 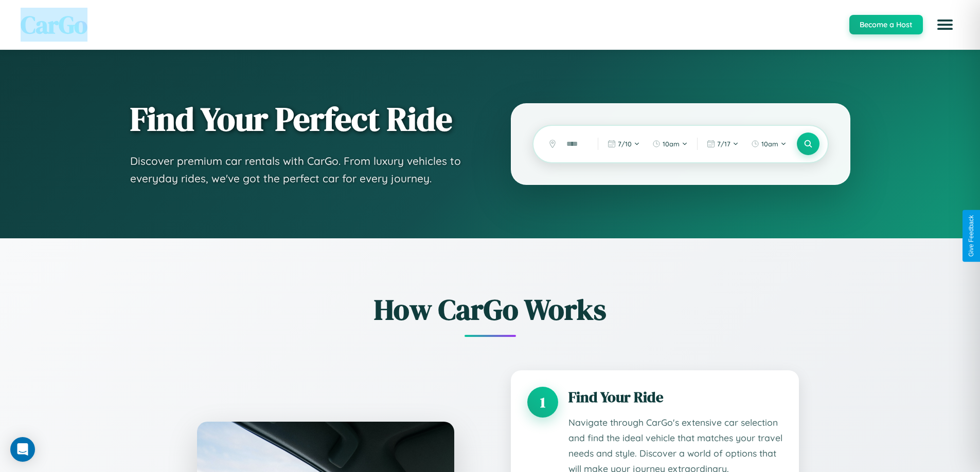 What do you see at coordinates (490, 309) in the screenshot?
I see `h2: How CarGo Works` at bounding box center [490, 309].